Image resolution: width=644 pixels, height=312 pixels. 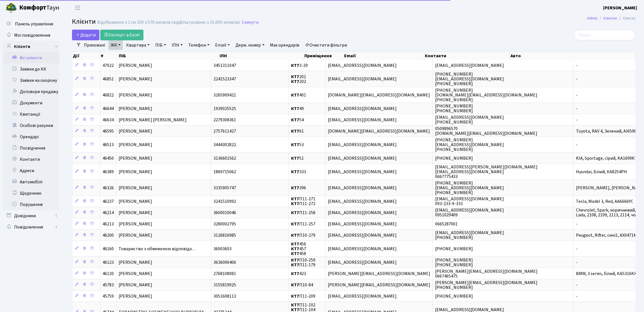 I want to click on th: Контакти, so click(x=467, y=56).